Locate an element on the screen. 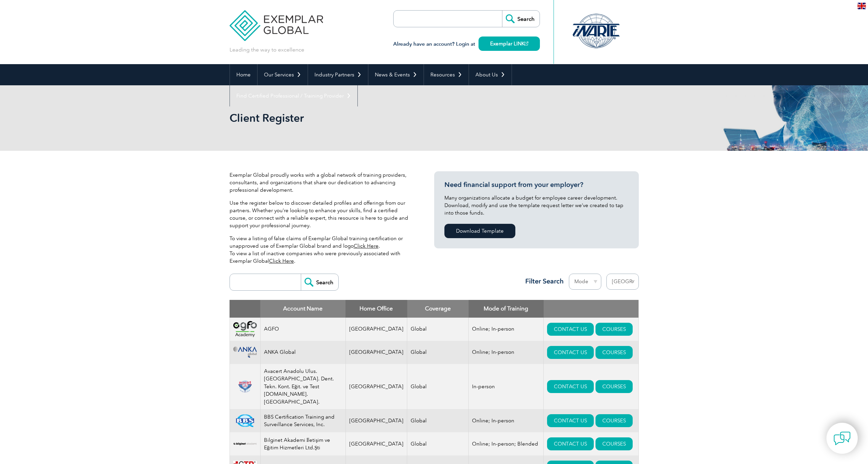 The image size is (868, 464). td: AGFO is located at coordinates (303, 329).